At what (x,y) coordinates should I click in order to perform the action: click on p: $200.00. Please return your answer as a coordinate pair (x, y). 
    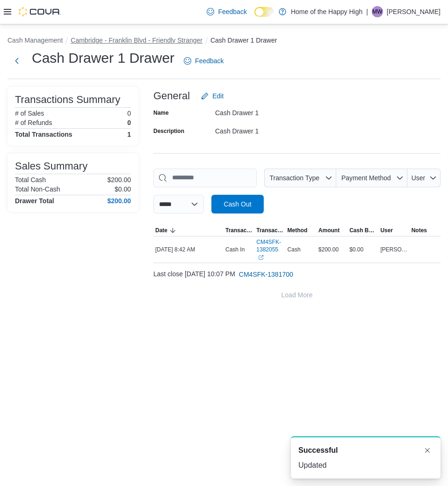
    Looking at the image, I should click on (119, 180).